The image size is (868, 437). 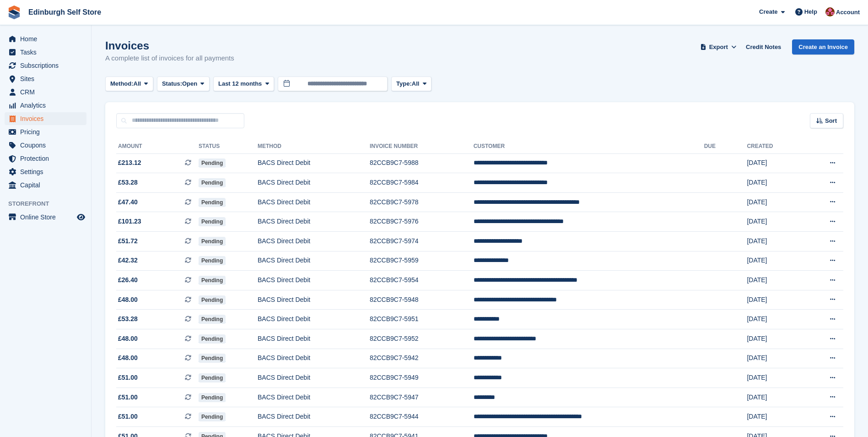 What do you see at coordinates (421, 397) in the screenshot?
I see `td: 82CCB9C7-5947` at bounding box center [421, 397].